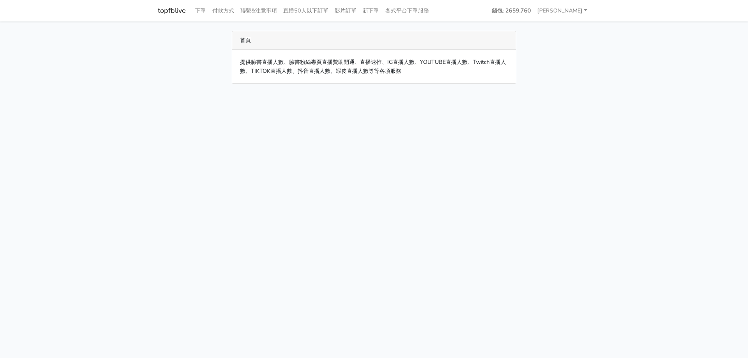  I want to click on a: 錢包: 2659.760, so click(511, 11).